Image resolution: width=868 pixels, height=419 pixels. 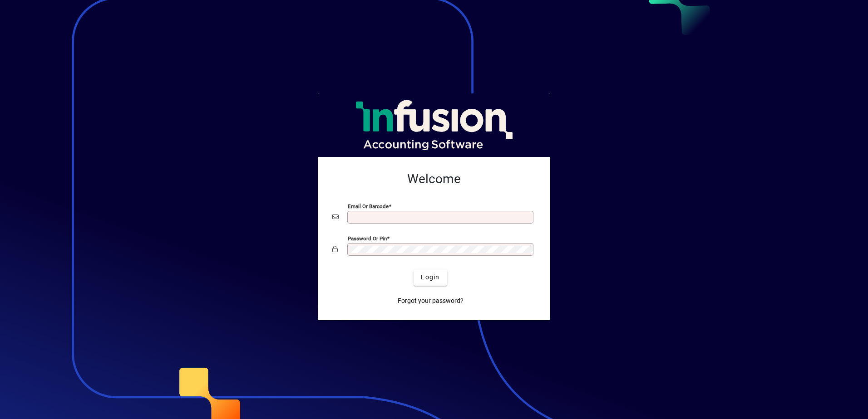 What do you see at coordinates (368, 206) in the screenshot?
I see `mat-label: Email or Barcode` at bounding box center [368, 206].